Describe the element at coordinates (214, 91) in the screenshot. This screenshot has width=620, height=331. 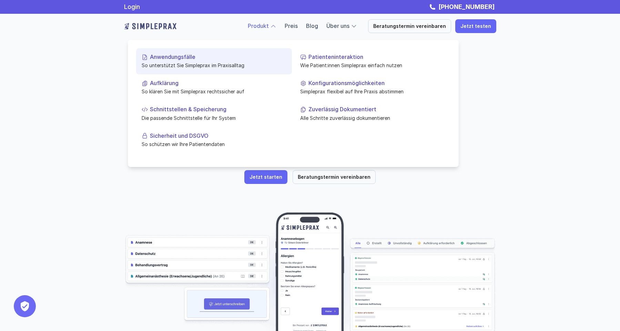
I see `p: So klären Sie mit Simpleprax rechtssicher auf` at that location.